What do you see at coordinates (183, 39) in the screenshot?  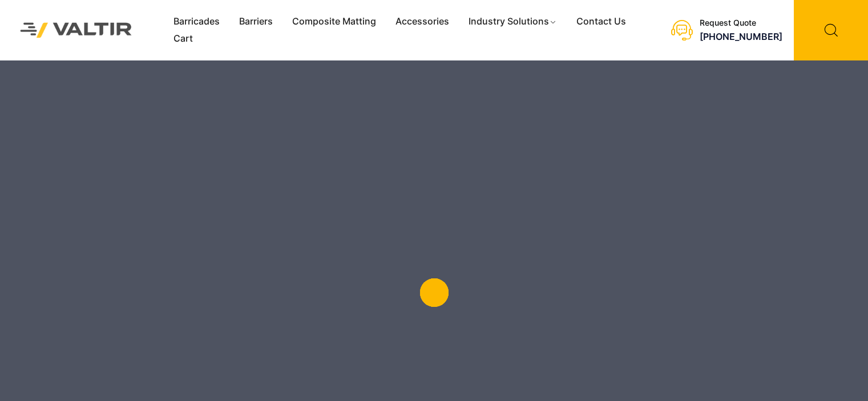 I see `a: Cart` at bounding box center [183, 39].